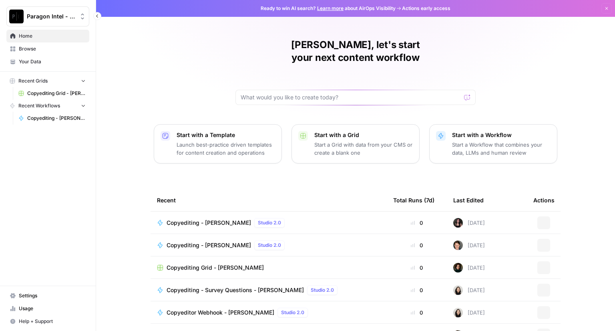 The width and height of the screenshot is (615, 331). What do you see at coordinates (51, 16) in the screenshot?
I see `span: Paragon Intel - Copyediting` at bounding box center [51, 16].